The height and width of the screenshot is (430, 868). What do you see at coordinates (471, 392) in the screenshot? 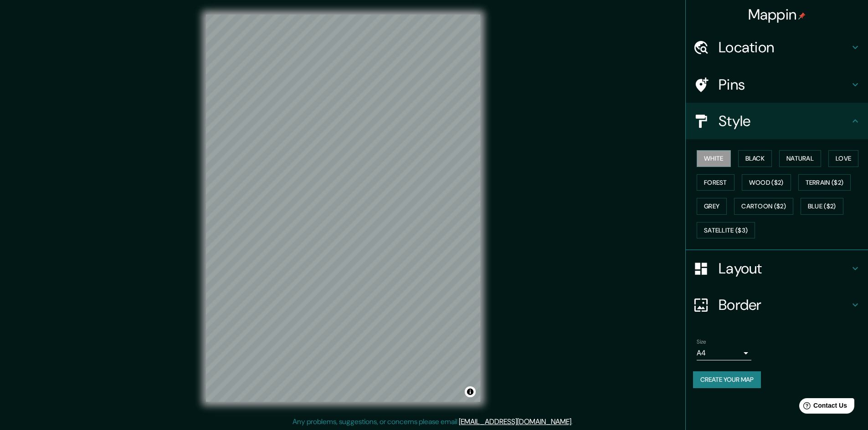
I see `button: Toggle attribution` at bounding box center [471, 392].